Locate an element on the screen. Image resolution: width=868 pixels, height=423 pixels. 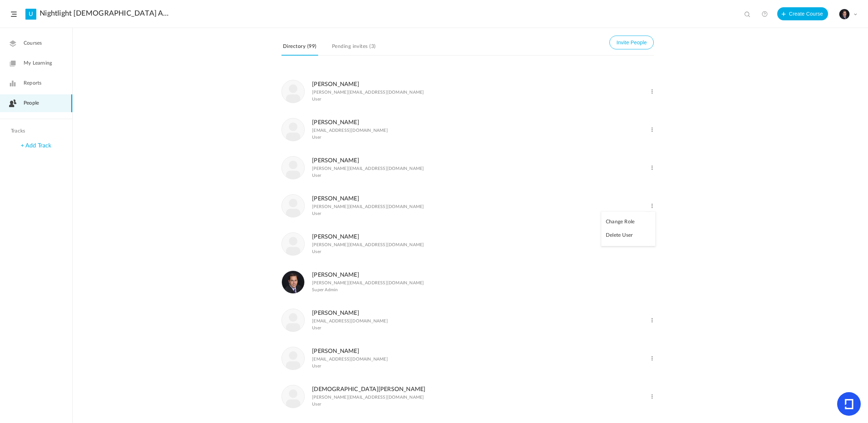
a: Pending invites (3) is located at coordinates (354, 49).